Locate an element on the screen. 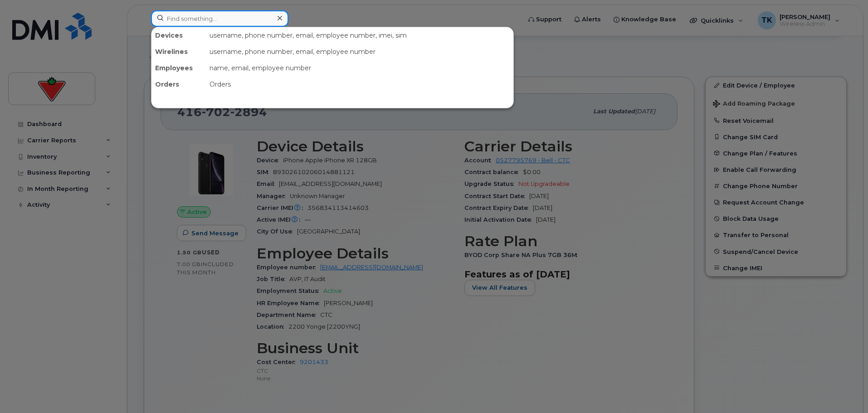 The image size is (868, 413). div: name, email, employee number is located at coordinates (359, 68).